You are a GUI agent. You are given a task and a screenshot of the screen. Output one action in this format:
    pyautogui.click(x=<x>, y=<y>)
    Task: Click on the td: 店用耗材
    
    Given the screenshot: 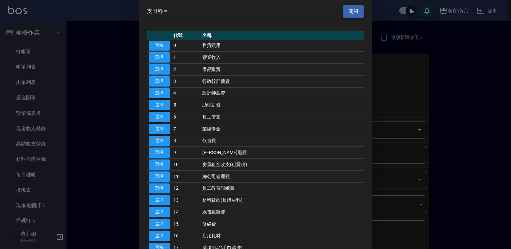 What is the action you would take?
    pyautogui.click(x=282, y=236)
    